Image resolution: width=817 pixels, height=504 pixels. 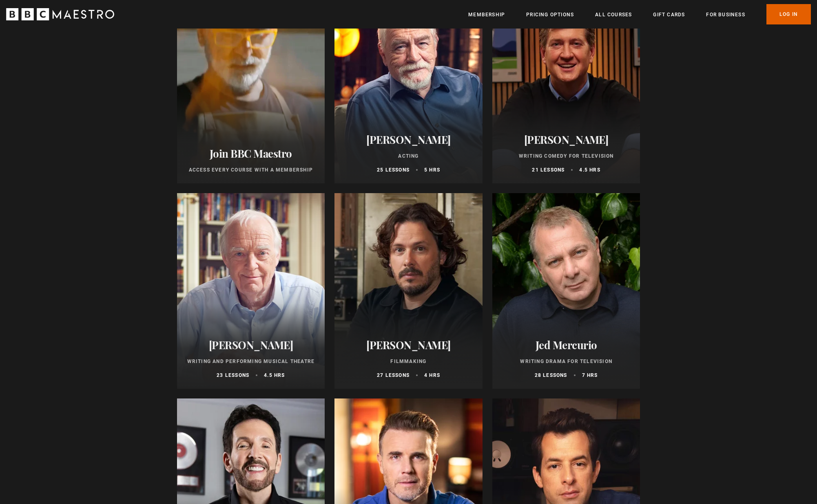 I want to click on p: 25 lessons, so click(x=393, y=170).